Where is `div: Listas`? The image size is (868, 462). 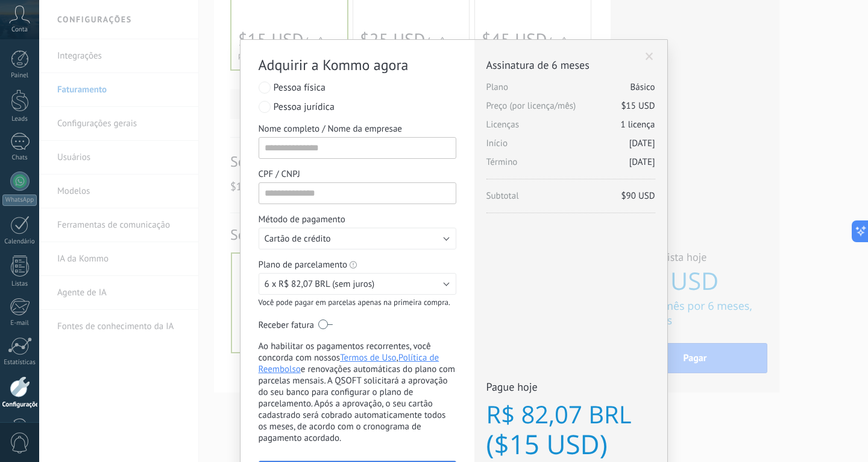 div: Listas is located at coordinates (20, 284).